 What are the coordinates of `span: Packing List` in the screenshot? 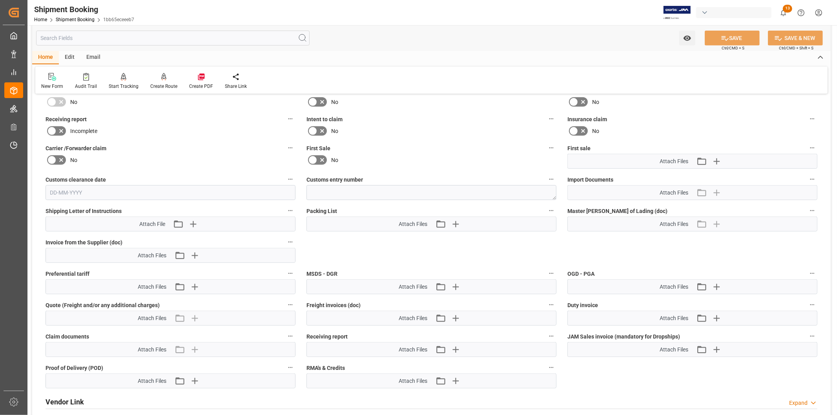 It's located at (322, 211).